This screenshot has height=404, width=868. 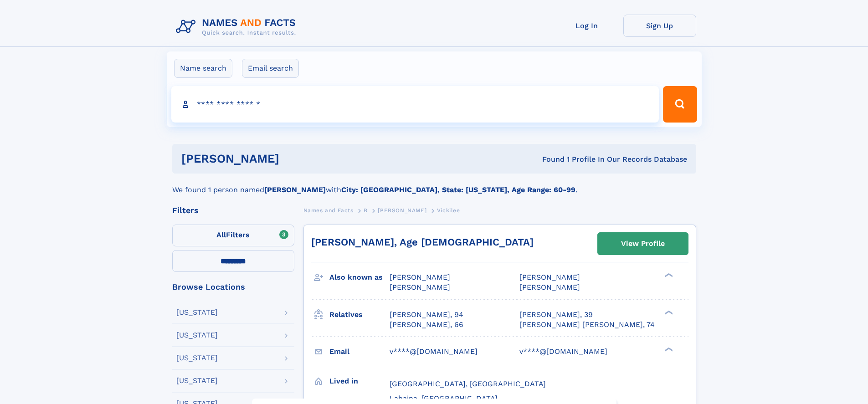 What do you see at coordinates (434, 185) in the screenshot?
I see `div: We found 1 person named with .` at bounding box center [434, 185].